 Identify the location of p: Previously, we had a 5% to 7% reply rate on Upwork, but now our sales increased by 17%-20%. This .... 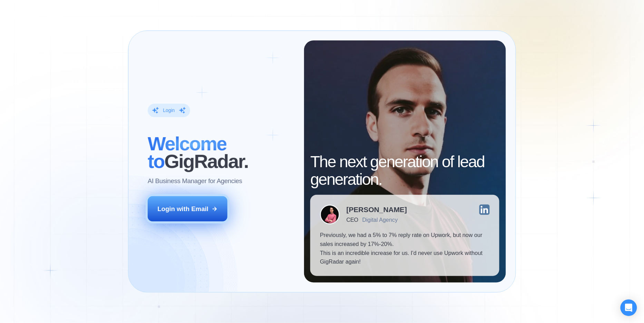
(405, 248).